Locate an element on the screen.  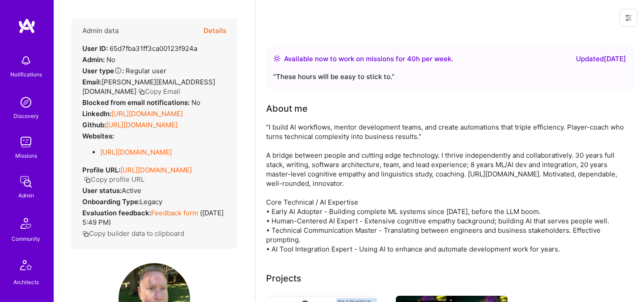
button: Copy Email is located at coordinates (159, 91).